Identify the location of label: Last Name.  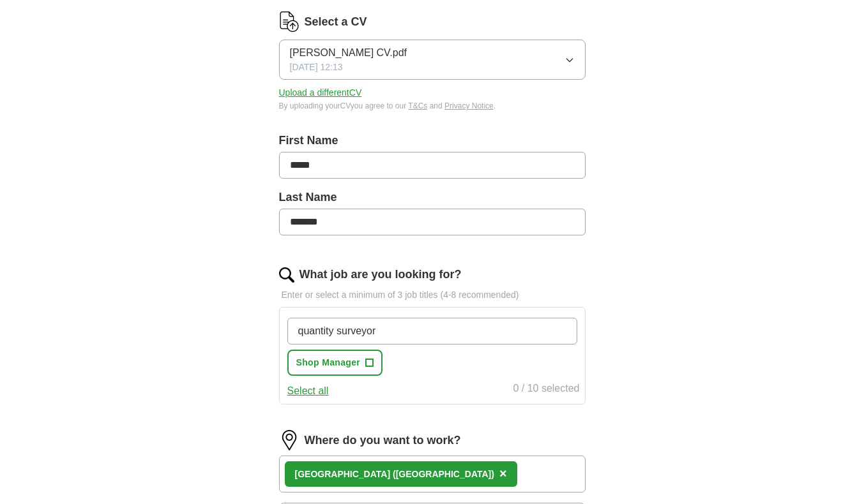
(432, 198).